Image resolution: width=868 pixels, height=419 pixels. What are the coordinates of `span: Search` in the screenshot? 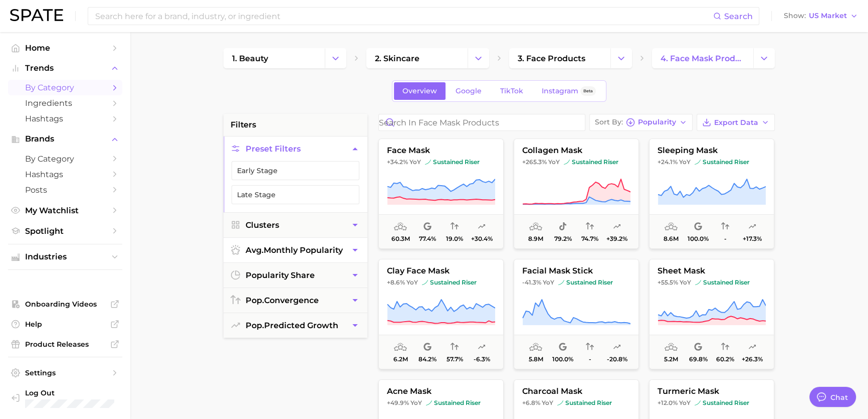 It's located at (738, 16).